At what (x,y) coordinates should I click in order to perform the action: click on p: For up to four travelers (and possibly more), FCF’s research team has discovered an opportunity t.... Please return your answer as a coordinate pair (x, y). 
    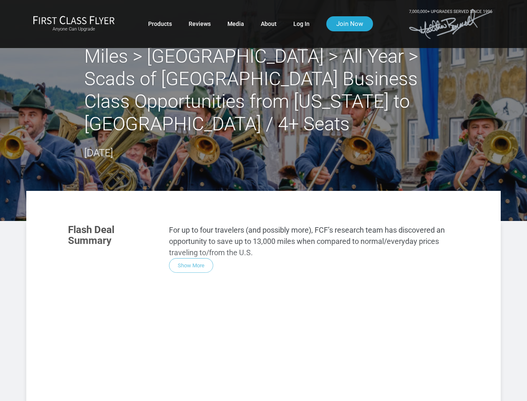
    Looking at the image, I should click on (314, 241).